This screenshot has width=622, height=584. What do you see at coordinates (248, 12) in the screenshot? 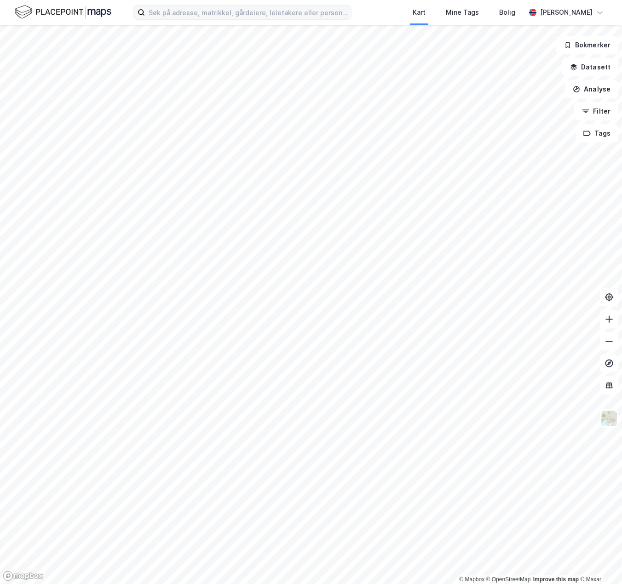
I see `input: Søk på adresse, matrikkel, gårdeiere, leietakere eller personer` at bounding box center [248, 12].